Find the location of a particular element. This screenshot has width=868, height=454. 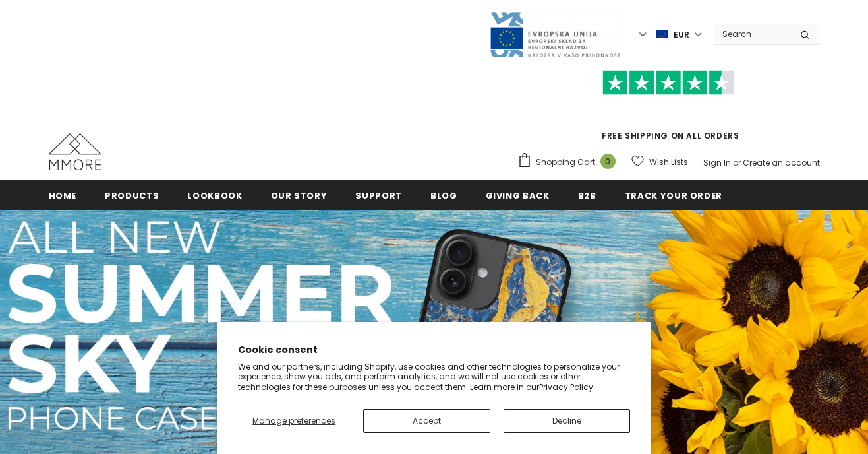

span: FREE SHIPPING ON ALL ORDERS is located at coordinates (669, 108).